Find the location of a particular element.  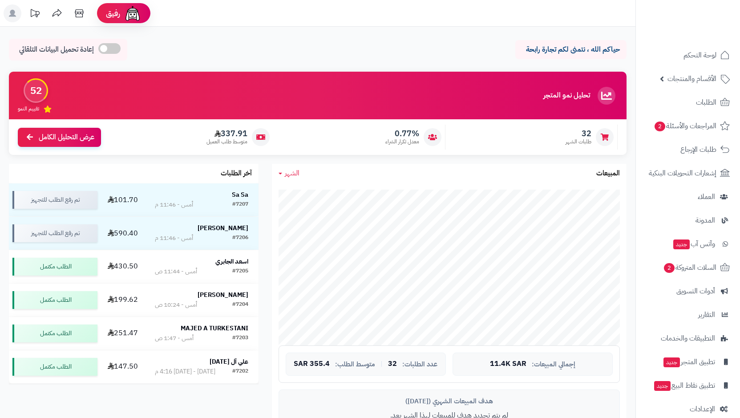

span: إعادة تحميل البيانات التلقائي is located at coordinates (57, 49).